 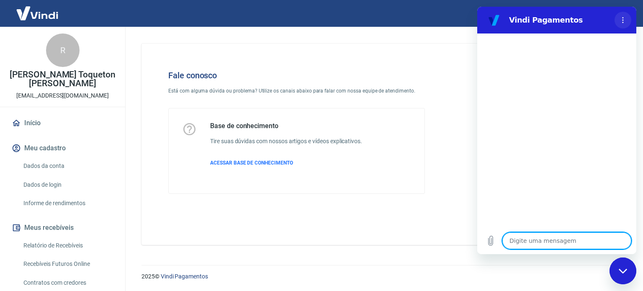 I want to click on a: Dados de login, so click(x=67, y=185).